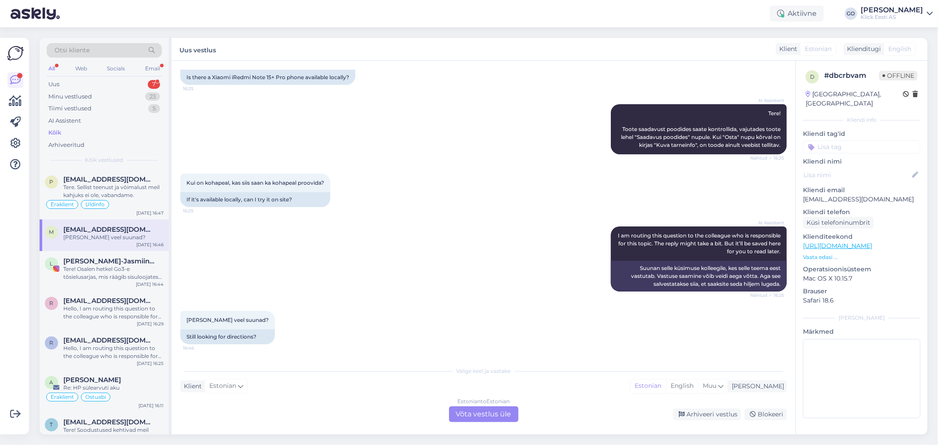 This screenshot has height=445, width=938. I want to click on div: Arhiveeri vestlus, so click(707, 414).